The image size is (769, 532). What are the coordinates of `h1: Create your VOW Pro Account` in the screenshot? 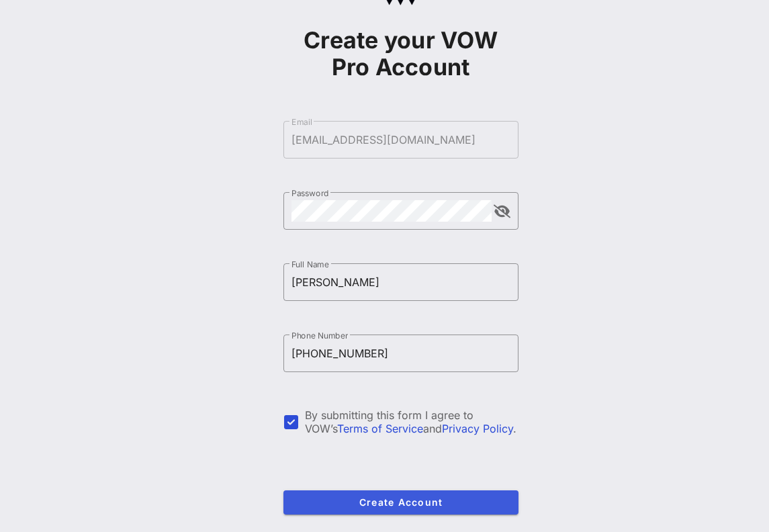 It's located at (401, 53).